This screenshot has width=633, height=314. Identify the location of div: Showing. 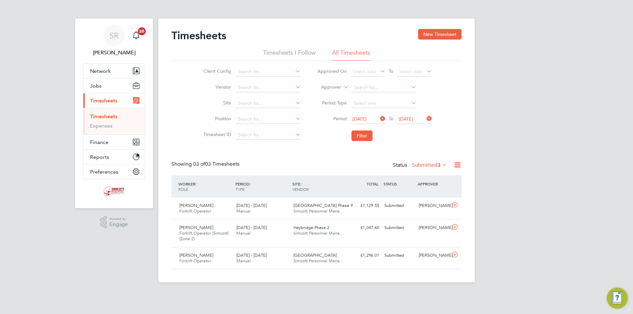
(206, 164).